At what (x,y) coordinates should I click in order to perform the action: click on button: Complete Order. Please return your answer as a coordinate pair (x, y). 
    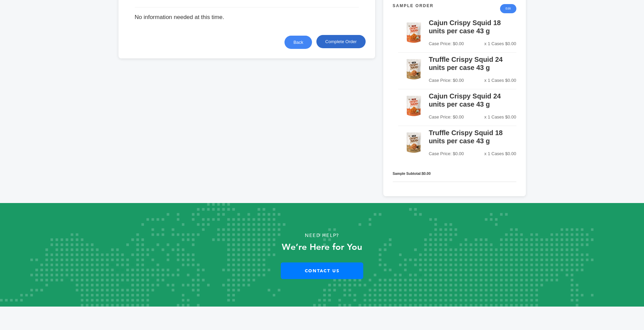
    Looking at the image, I should click on (341, 41).